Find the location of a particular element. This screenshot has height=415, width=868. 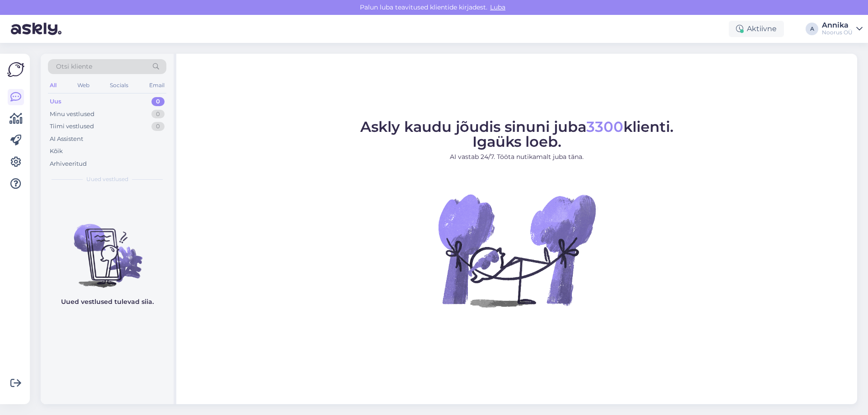

span: Uued vestlused is located at coordinates (107, 180).